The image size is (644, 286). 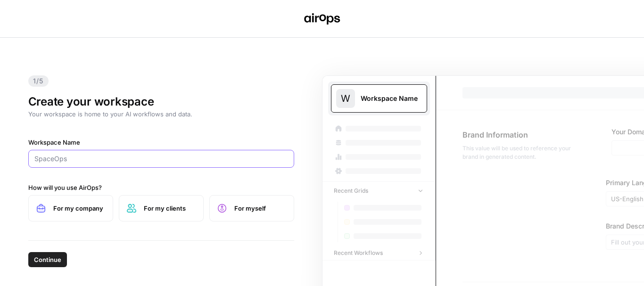 What do you see at coordinates (161, 158) in the screenshot?
I see `input: SpaceOps` at bounding box center [161, 158].